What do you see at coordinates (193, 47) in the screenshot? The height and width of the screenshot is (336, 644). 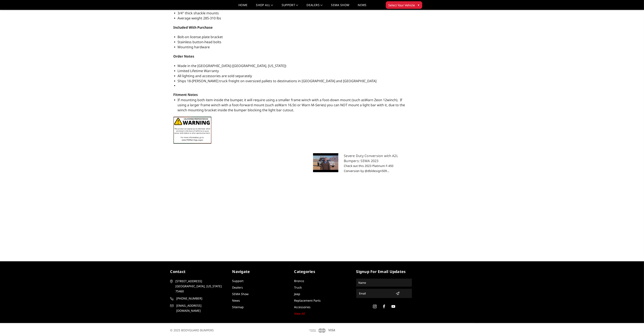 I see `span: Mounting hardware` at bounding box center [193, 47].